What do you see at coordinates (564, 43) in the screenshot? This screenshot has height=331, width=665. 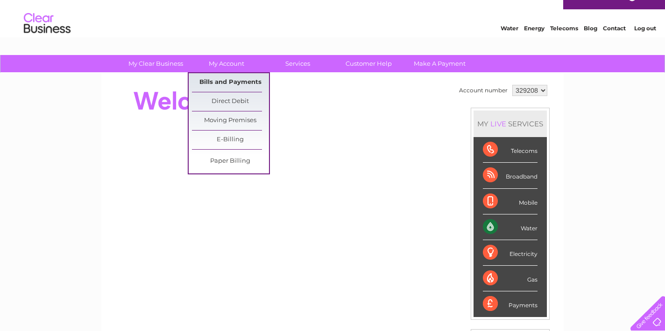 I see `a: Telecoms` at bounding box center [564, 43].